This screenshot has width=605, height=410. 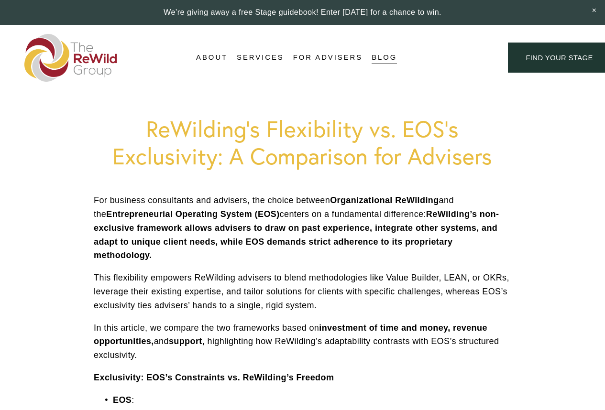 I want to click on a: Blog, so click(x=384, y=58).